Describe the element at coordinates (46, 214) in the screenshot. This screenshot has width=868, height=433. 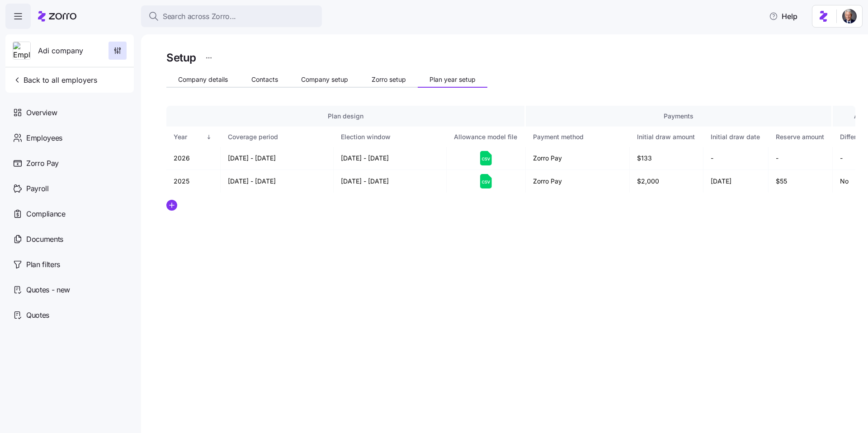
I see `span: Compliance` at that location.